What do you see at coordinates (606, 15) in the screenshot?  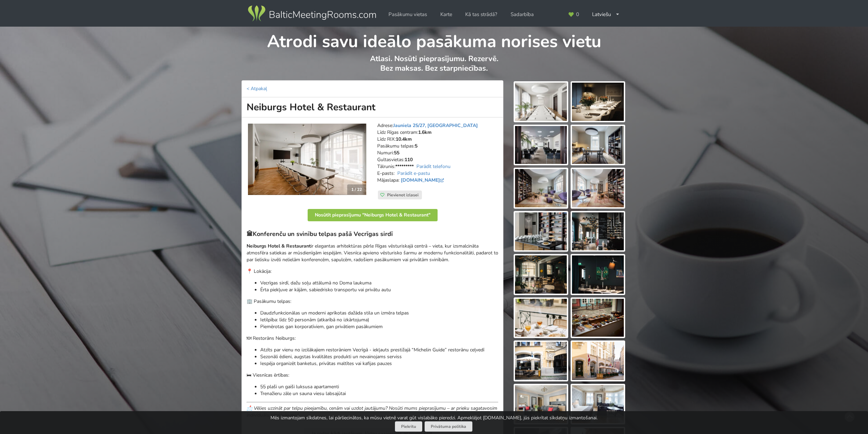 I see `div: Latviešu` at bounding box center [606, 15].